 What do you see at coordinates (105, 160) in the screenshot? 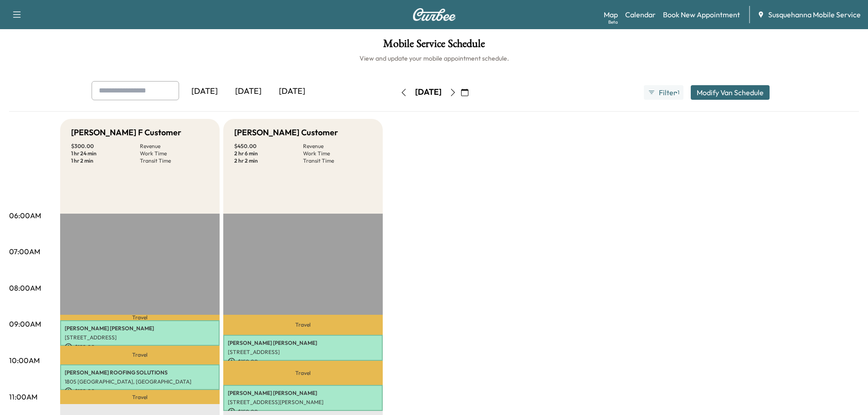
I see `p: 1 hr 2 min` at bounding box center [105, 160].